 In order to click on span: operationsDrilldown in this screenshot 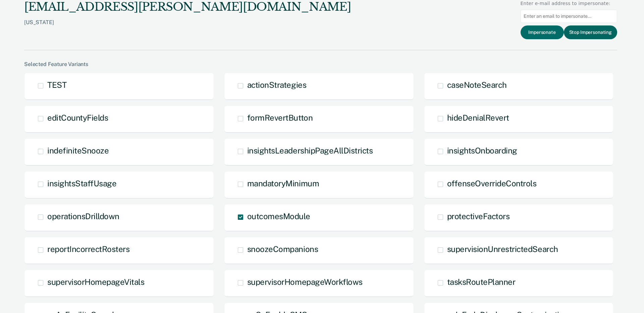, I will do `click(83, 216)`.